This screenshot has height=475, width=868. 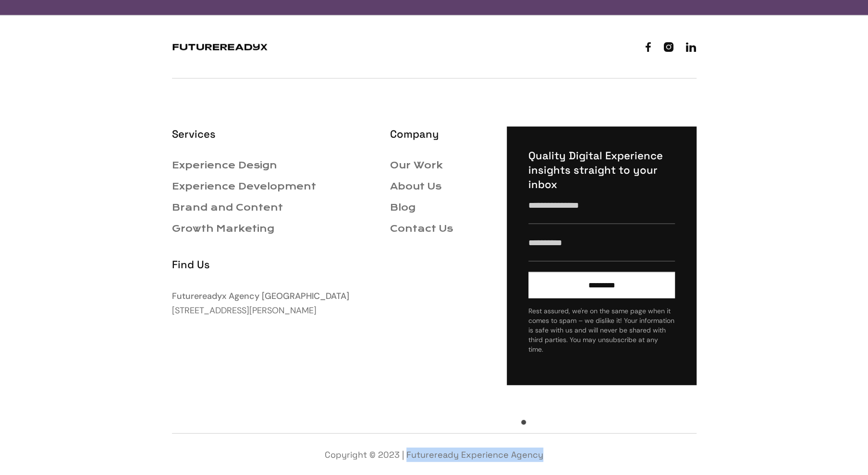 I want to click on h4: Quality Digital Experience insights straight to your inbox, so click(x=601, y=170).